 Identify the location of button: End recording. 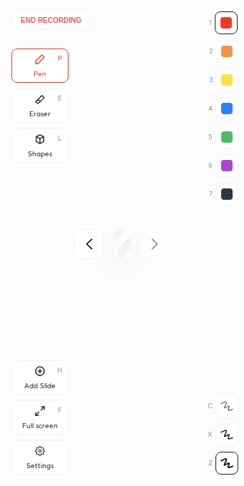
(51, 20).